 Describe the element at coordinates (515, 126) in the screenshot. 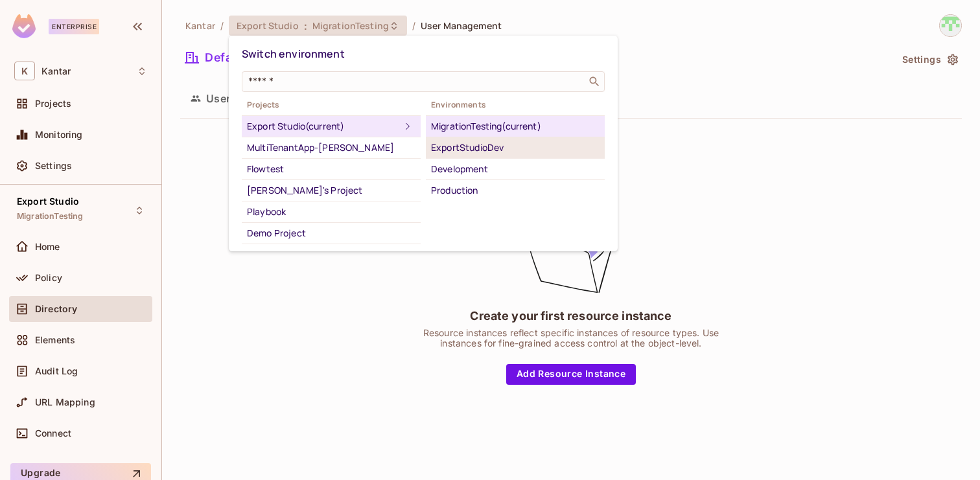

I see `div: MigrationTesting (current)` at that location.